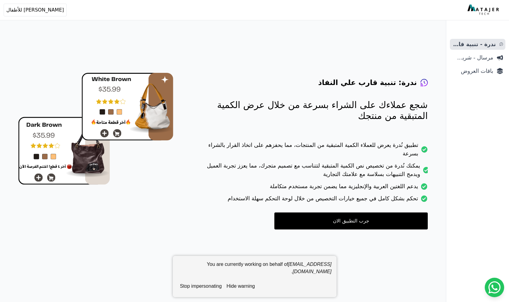 The width and height of the screenshot is (509, 302). What do you see at coordinates (313, 172) in the screenshot?
I see `li: يمكنك نُدرة من تخصيص نص الكمية المتبقية لتتناسب مع تصميم متجرك، مما يعزز تجربة العميل ويدمج التنب...` at bounding box center [313, 172].